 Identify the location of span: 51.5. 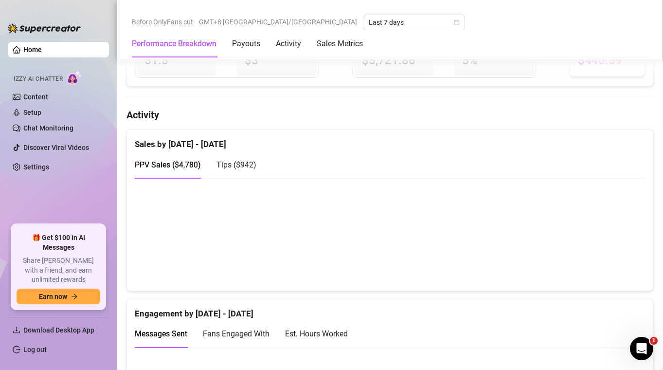
(176, 60).